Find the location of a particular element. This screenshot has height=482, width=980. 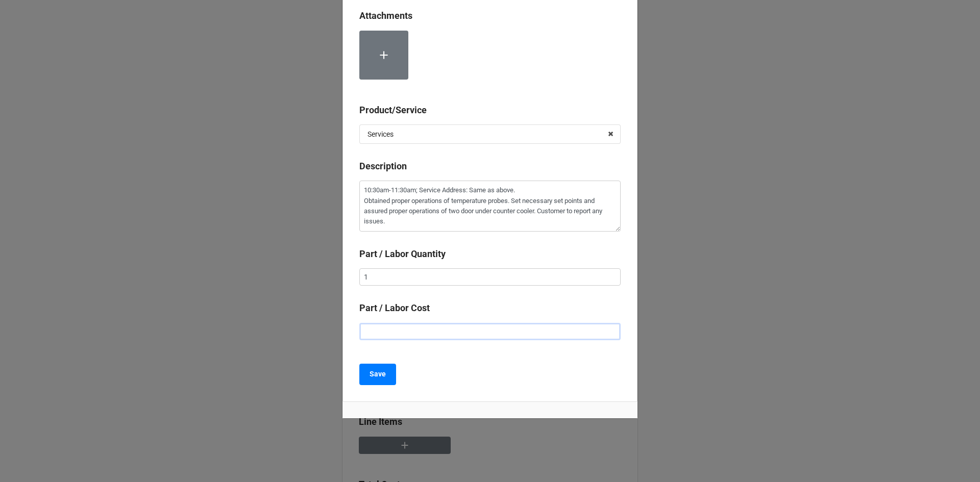

label: Product/Service is located at coordinates (393, 110).